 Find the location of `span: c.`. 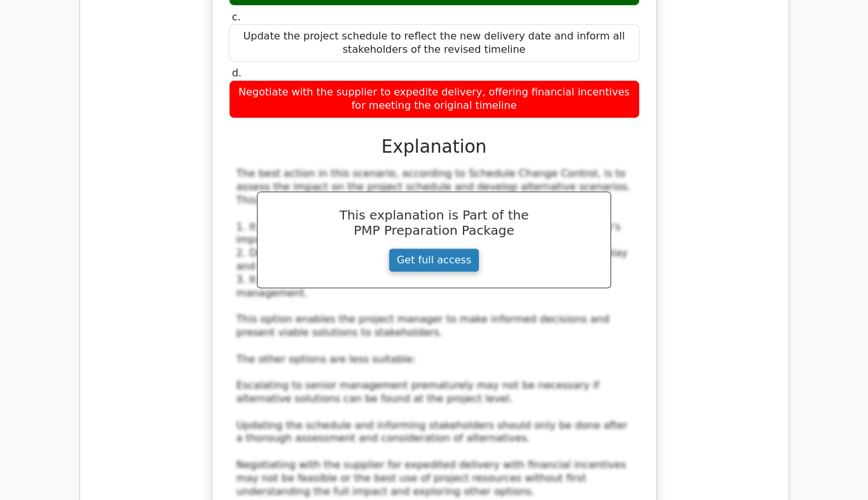

span: c. is located at coordinates (236, 17).